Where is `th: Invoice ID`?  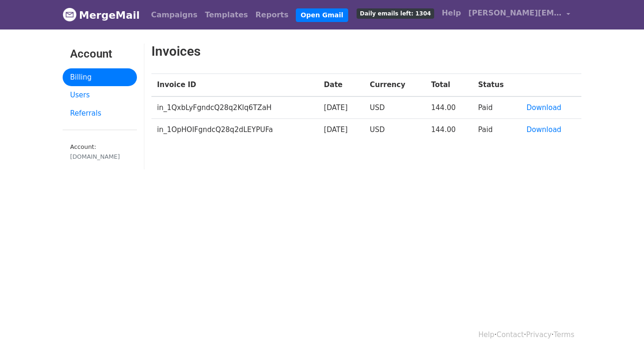
th: Invoice ID is located at coordinates (235, 85).